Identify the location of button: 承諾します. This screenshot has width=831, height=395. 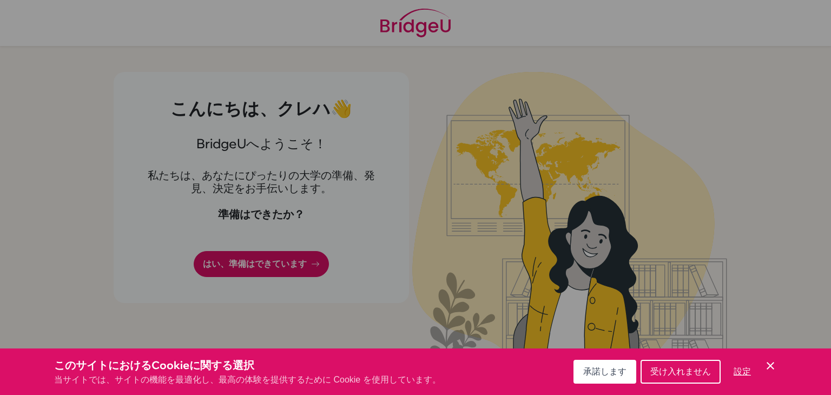
(605, 372).